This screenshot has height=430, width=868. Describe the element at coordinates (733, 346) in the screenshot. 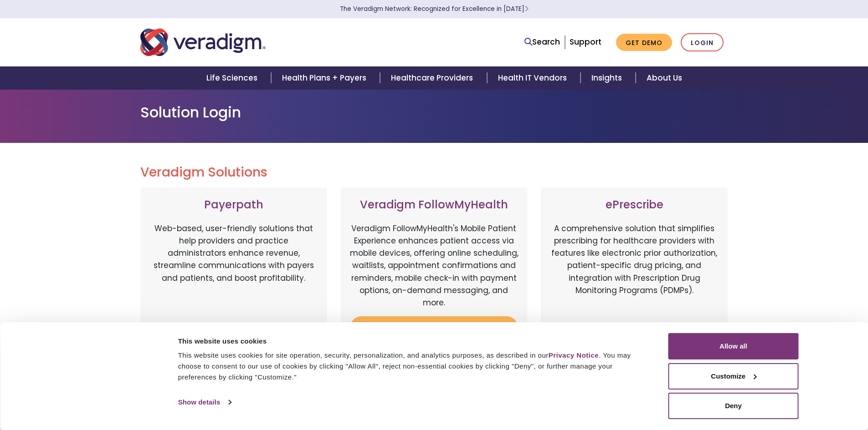

I see `button: Allow all` at that location.